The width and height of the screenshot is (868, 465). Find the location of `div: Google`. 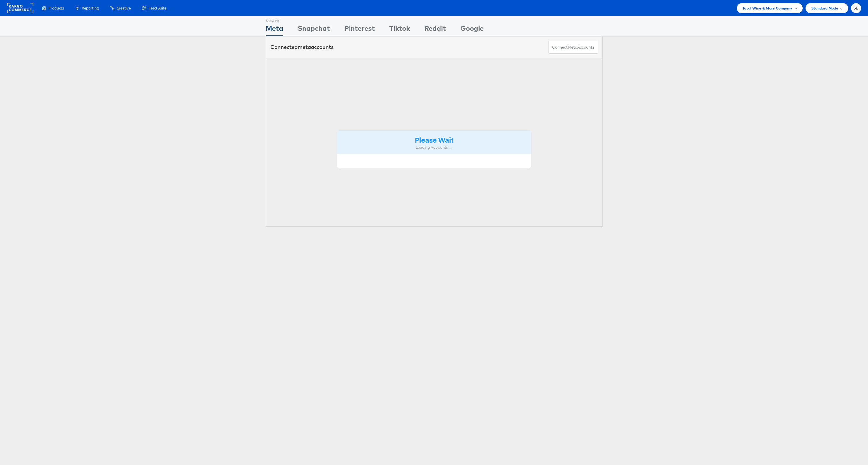

div: Google is located at coordinates (472, 30).